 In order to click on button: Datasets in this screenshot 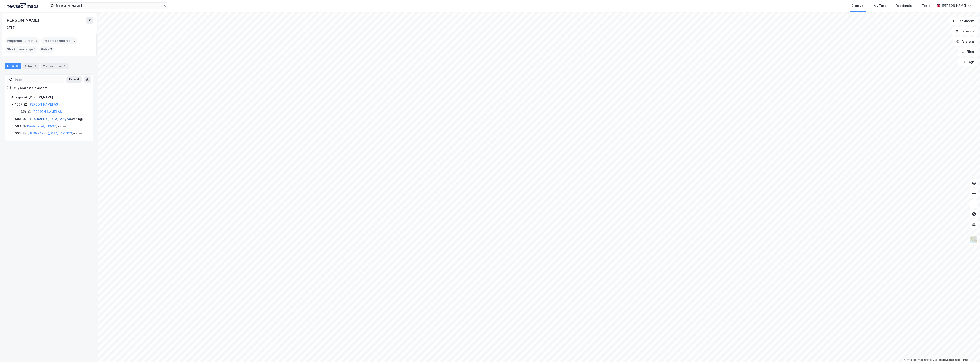, I will do `click(965, 31)`.